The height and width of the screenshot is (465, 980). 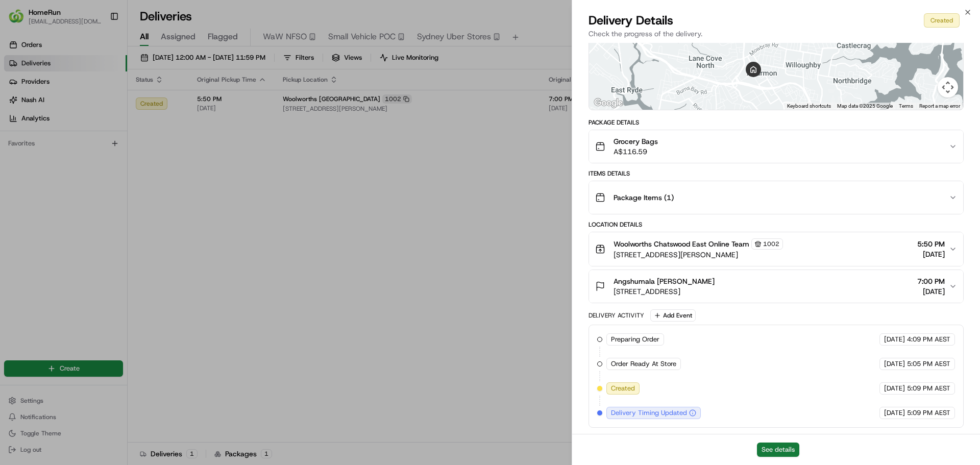 What do you see at coordinates (776, 198) in the screenshot?
I see `button: Package Items (1)` at bounding box center [776, 198].